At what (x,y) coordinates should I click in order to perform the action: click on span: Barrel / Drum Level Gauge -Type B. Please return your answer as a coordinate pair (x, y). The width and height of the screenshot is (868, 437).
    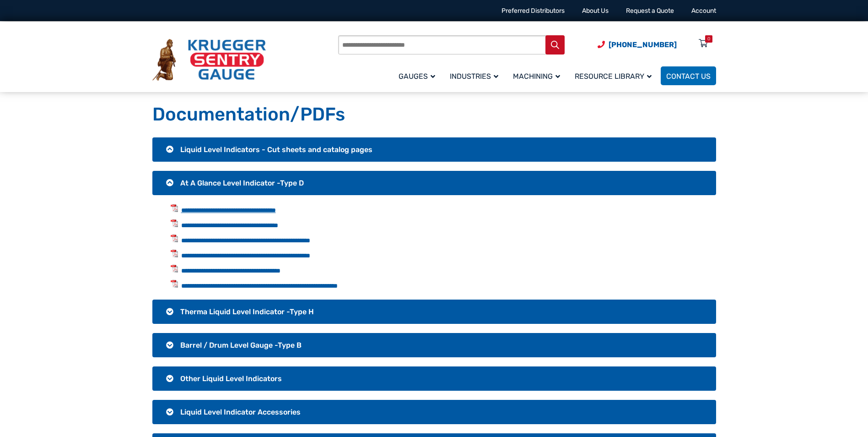
    Looking at the image, I should click on (241, 345).